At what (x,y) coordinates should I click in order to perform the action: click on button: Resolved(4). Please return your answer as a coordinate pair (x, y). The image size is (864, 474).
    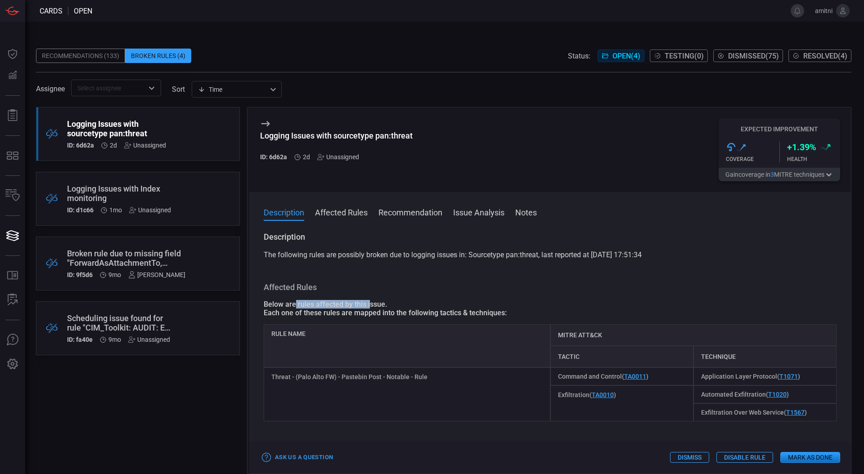
    Looking at the image, I should click on (820, 56).